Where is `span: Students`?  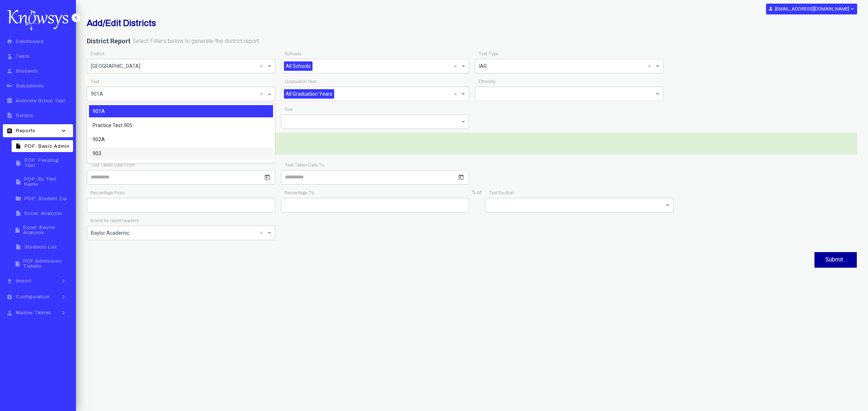 span: Students is located at coordinates (27, 71).